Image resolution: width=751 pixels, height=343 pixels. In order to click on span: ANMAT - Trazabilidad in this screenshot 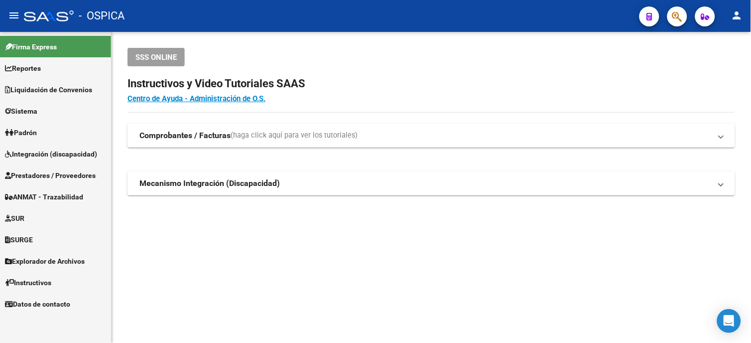, I will do `click(44, 197)`.